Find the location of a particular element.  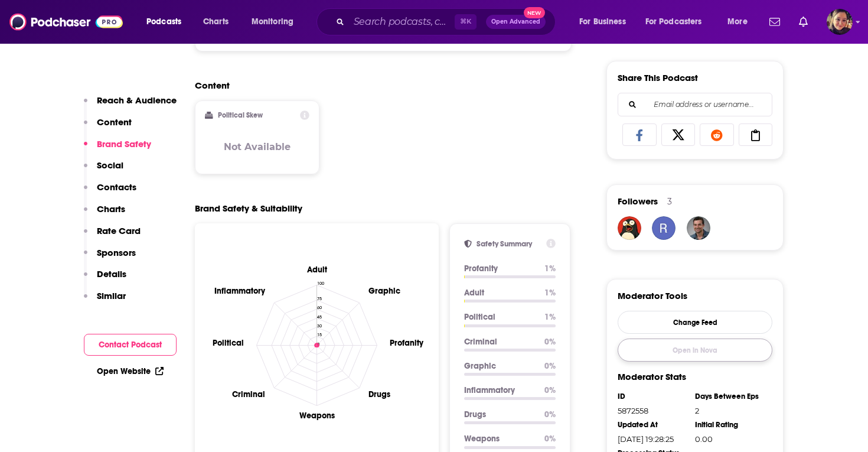

button: Reach & Audience is located at coordinates (130, 105).